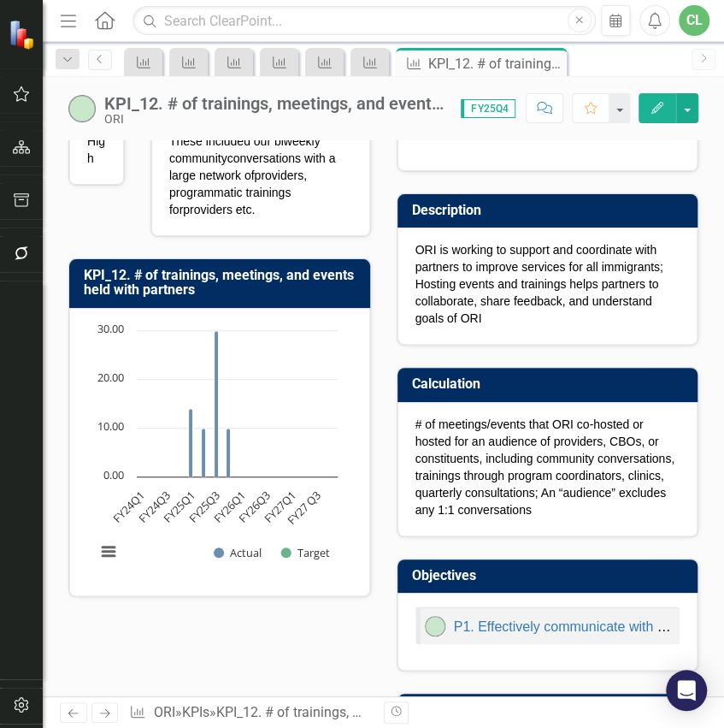 Image resolution: width=724 pixels, height=728 pixels. What do you see at coordinates (110, 425) in the screenshot?
I see `text: 10.00` at bounding box center [110, 425].